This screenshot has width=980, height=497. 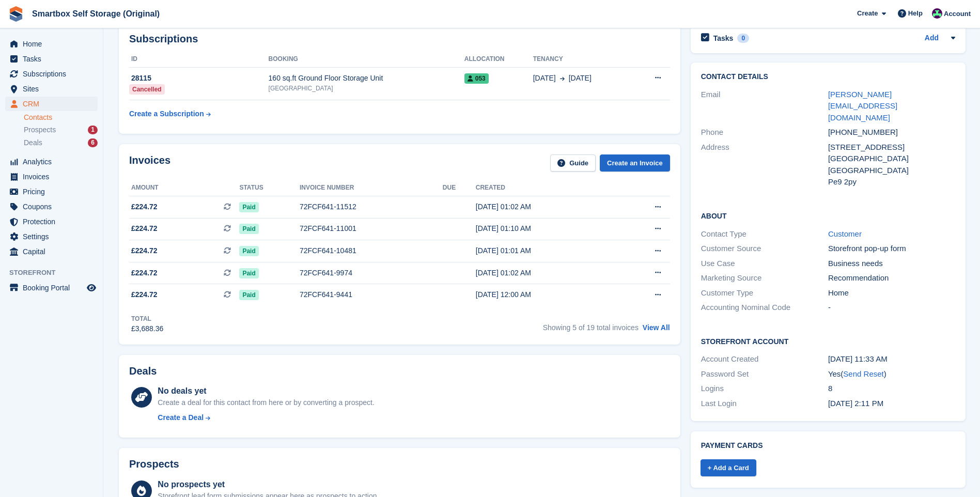 I want to click on span: Subscriptions, so click(x=54, y=74).